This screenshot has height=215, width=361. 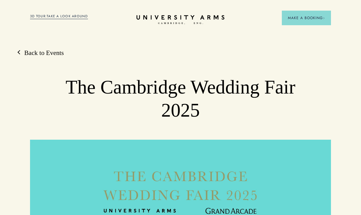 What do you see at coordinates (41, 53) in the screenshot?
I see `a: Back to Events` at bounding box center [41, 53].